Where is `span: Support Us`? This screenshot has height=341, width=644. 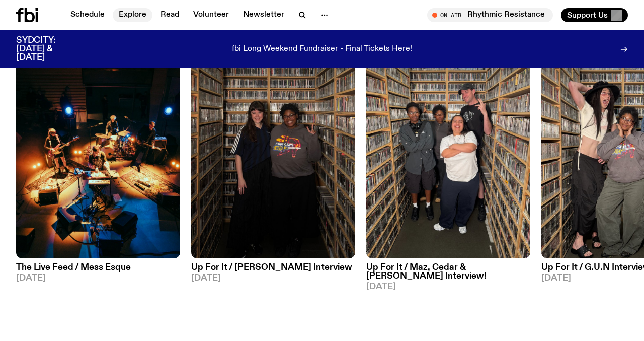
span: Support Us is located at coordinates (587, 15).